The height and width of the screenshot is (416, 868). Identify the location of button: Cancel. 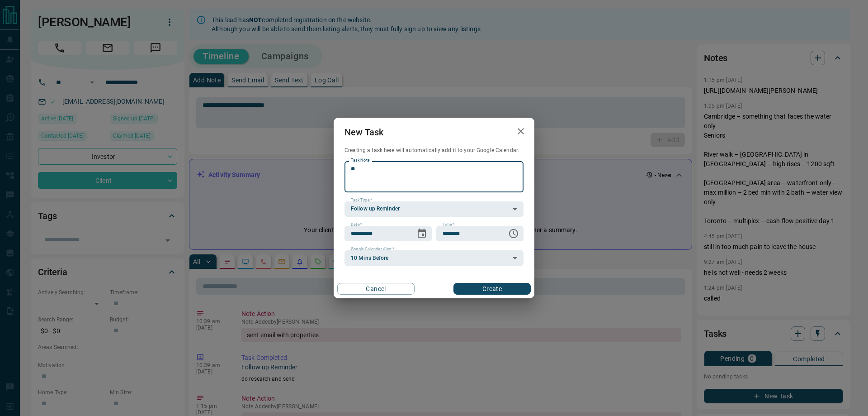
(376, 289).